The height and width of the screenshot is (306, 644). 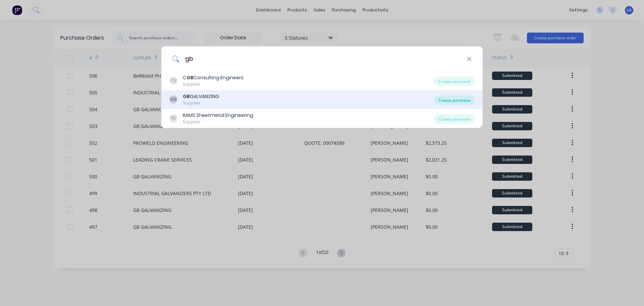 What do you see at coordinates (201, 97) in the screenshot?
I see `div: GALVANIZING` at bounding box center [201, 97].